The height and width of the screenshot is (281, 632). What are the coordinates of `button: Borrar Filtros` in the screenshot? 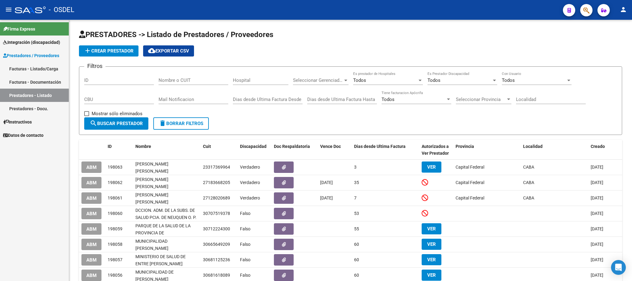 It's located at (181, 123).